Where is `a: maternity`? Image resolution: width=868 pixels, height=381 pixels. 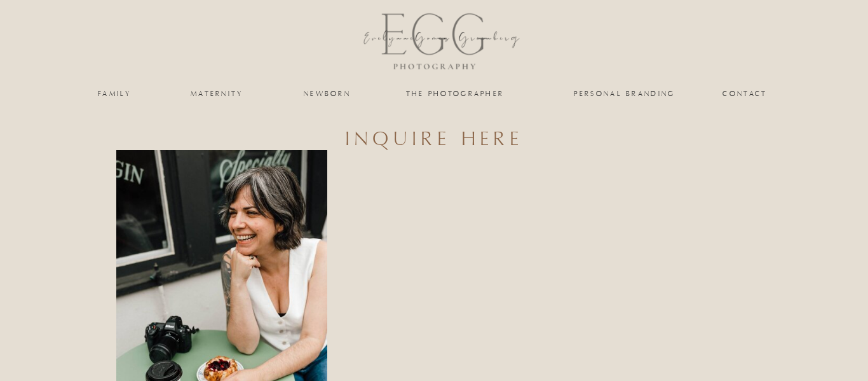 a: maternity is located at coordinates (217, 94).